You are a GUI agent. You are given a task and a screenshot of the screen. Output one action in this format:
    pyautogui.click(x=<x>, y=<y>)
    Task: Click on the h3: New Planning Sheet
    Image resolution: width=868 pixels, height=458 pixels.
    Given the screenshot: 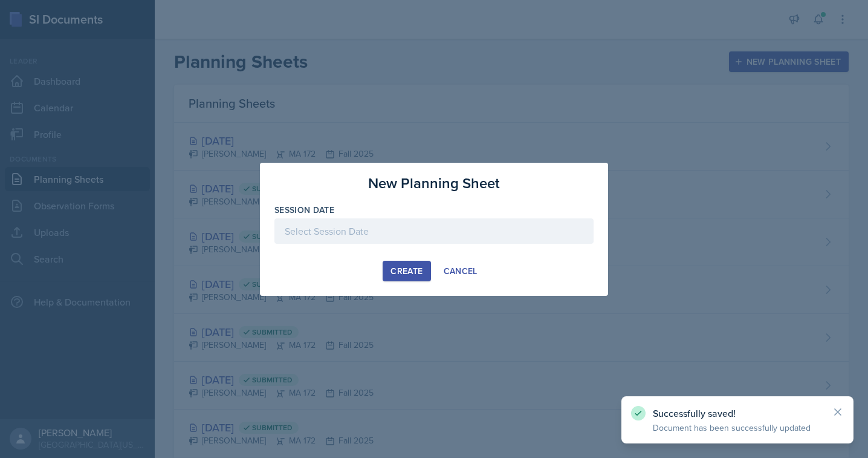 What is the action you would take?
    pyautogui.click(x=434, y=184)
    